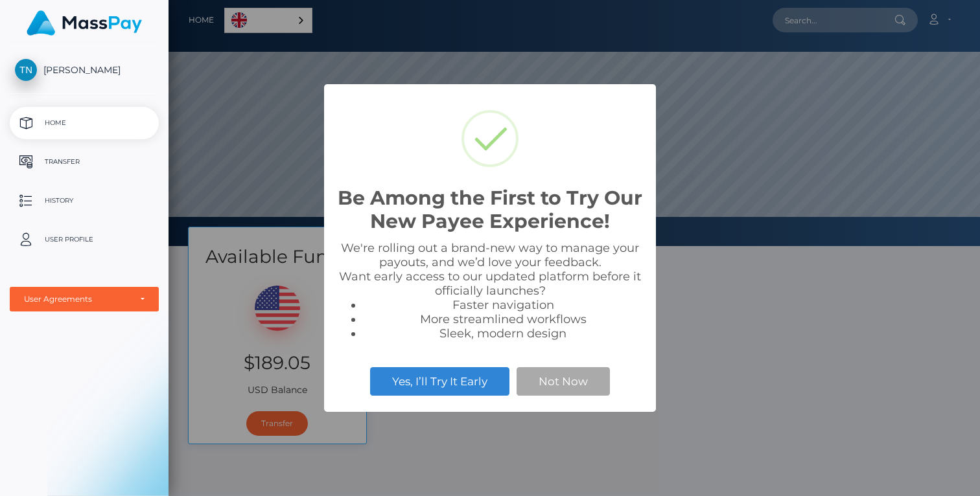 This screenshot has width=980, height=496. Describe the element at coordinates (78, 300) in the screenshot. I see `div: User Agreements` at that location.